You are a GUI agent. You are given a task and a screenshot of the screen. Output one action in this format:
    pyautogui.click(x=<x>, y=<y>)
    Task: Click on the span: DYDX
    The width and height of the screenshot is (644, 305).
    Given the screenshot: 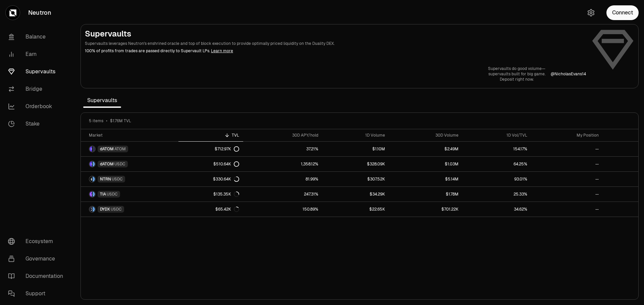 What is the action you would take?
    pyautogui.click(x=105, y=209)
    